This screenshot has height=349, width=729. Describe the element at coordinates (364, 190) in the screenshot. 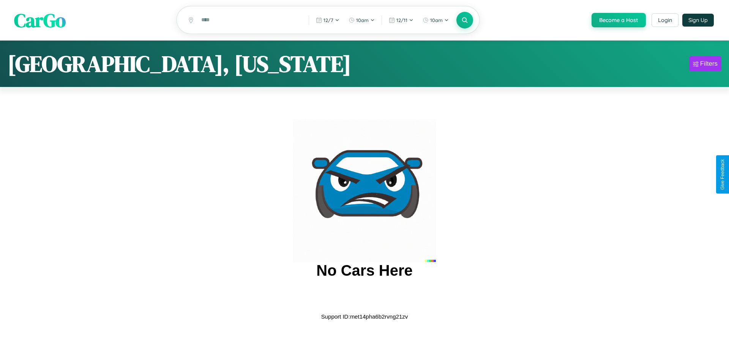

I see `img: car` at that location.